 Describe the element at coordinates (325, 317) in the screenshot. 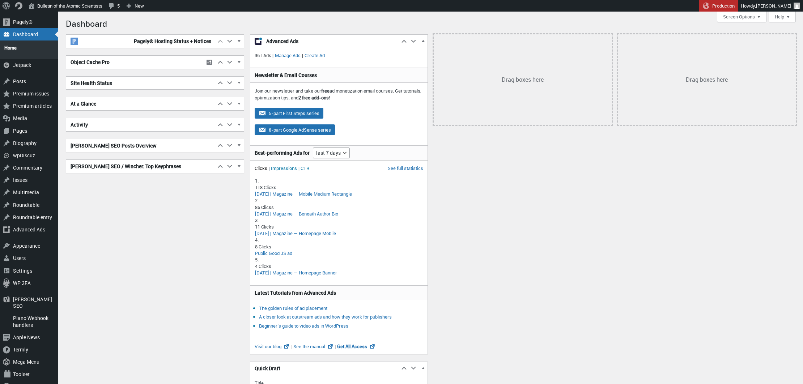

I see `a: A closer look at outstream ads and how they work for publishers` at that location.